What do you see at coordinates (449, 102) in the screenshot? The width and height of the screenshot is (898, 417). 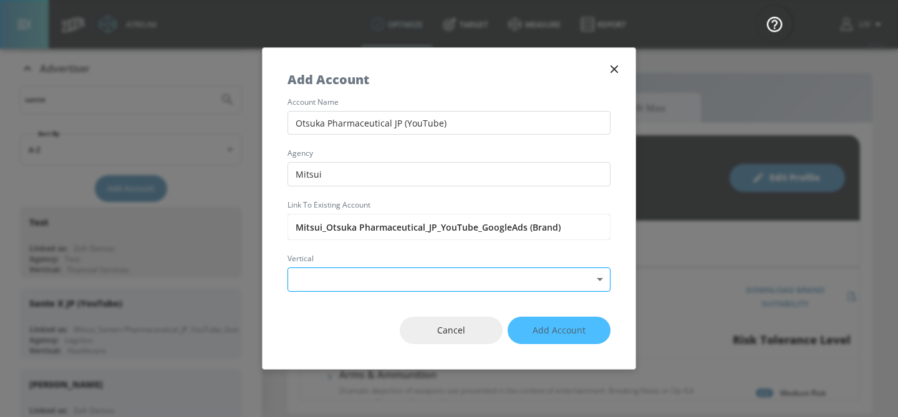 I see `label: account name` at bounding box center [449, 102].